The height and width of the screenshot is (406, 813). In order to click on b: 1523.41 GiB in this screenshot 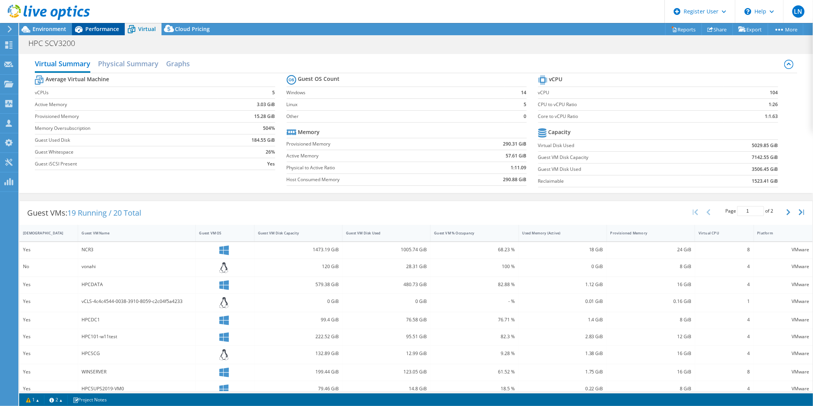, I will do `click(765, 181)`.